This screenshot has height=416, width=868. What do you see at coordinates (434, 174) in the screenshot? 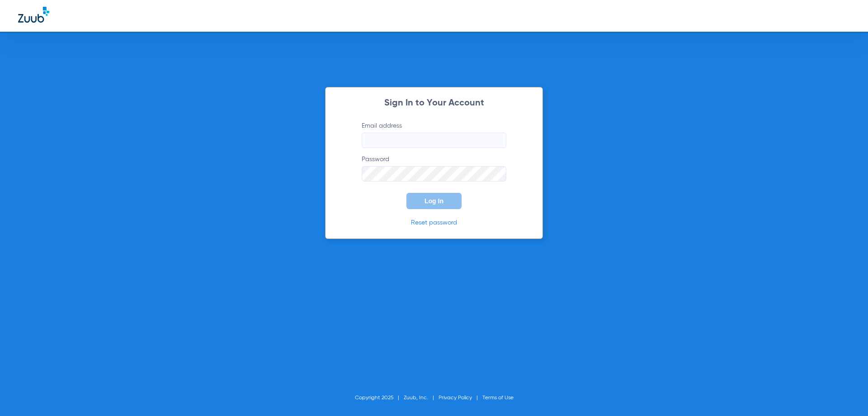
I see `input: Password` at bounding box center [434, 174].